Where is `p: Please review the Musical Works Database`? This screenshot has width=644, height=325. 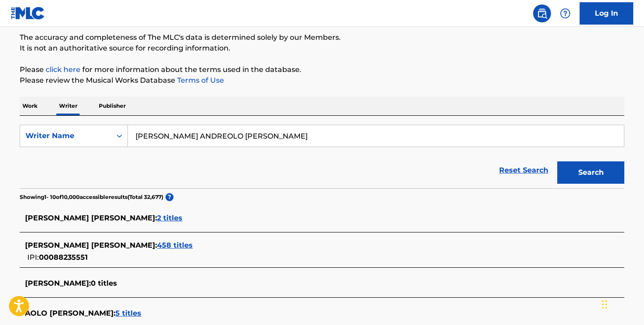
p: Please review the Musical Works Database is located at coordinates (322, 80).